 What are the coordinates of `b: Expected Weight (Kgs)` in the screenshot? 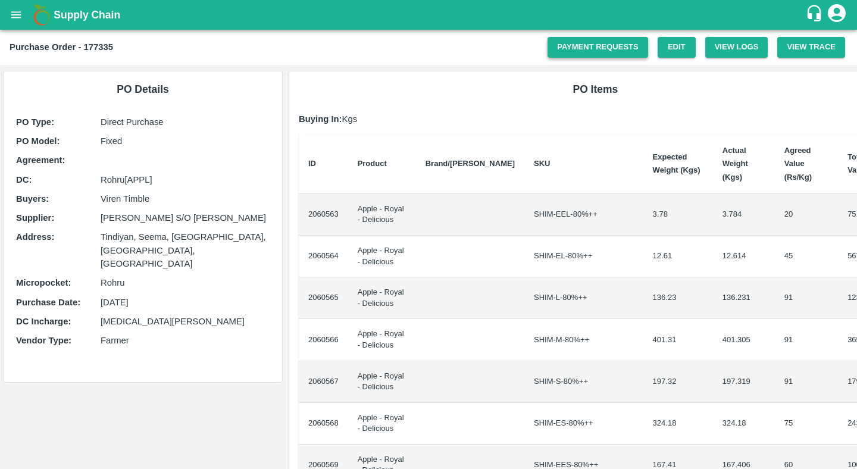 It's located at (677, 163).